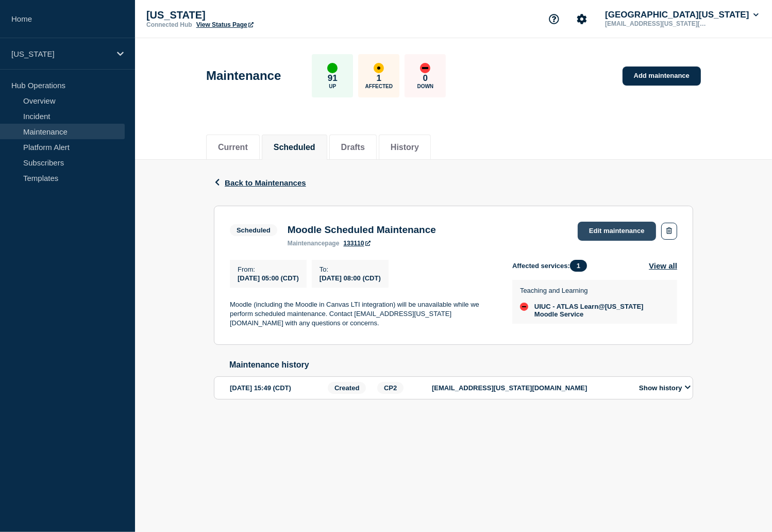 The width and height of the screenshot is (772, 532). I want to click on p: 0, so click(425, 78).